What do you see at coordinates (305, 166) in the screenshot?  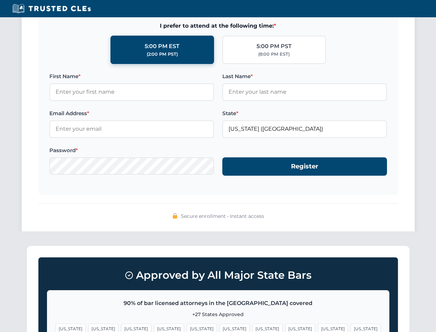 I see `button: Register` at bounding box center [305, 166].